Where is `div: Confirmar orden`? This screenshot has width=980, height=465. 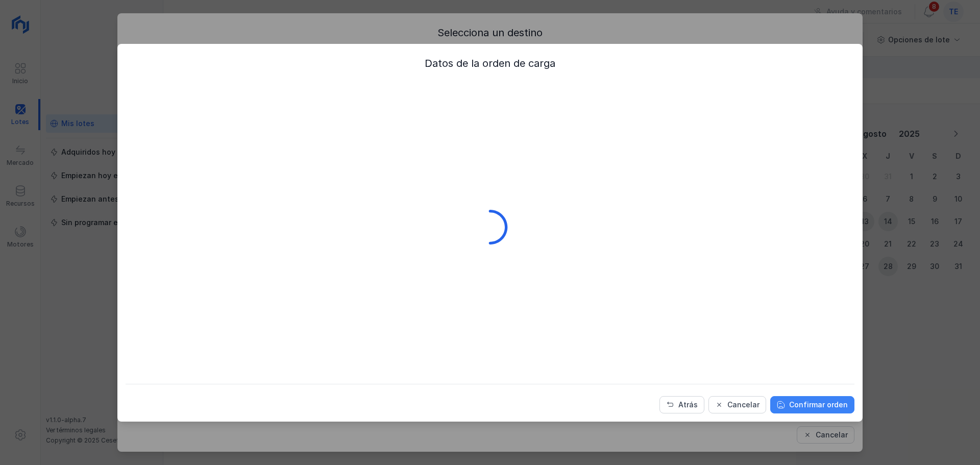
div: Confirmar orden is located at coordinates (819, 405).